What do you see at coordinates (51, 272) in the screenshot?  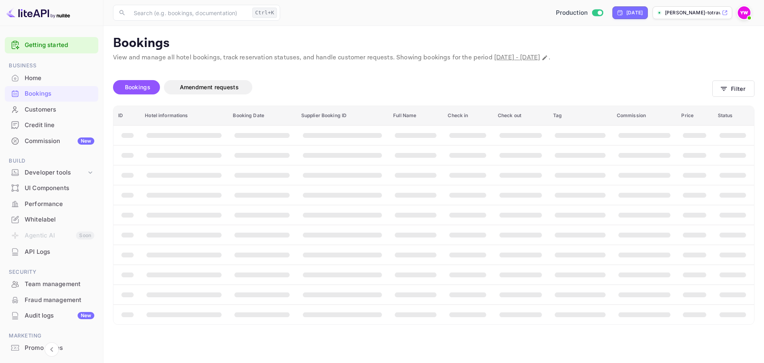 I see `span: Security` at bounding box center [51, 272].